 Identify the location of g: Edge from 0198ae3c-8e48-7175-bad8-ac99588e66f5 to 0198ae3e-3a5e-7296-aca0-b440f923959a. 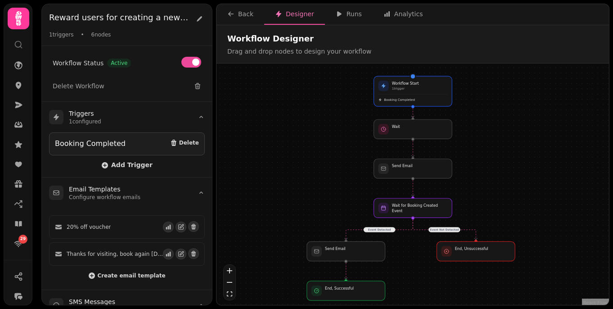
(445, 229).